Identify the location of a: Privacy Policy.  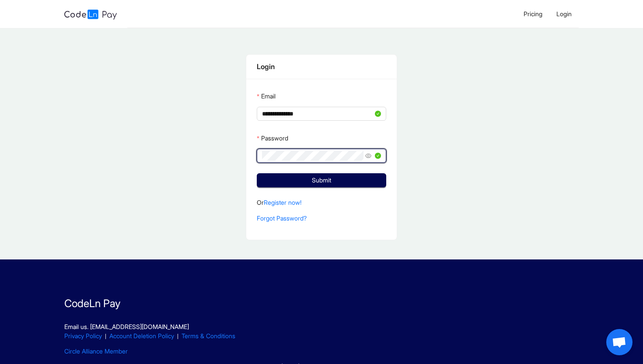
(83, 336).